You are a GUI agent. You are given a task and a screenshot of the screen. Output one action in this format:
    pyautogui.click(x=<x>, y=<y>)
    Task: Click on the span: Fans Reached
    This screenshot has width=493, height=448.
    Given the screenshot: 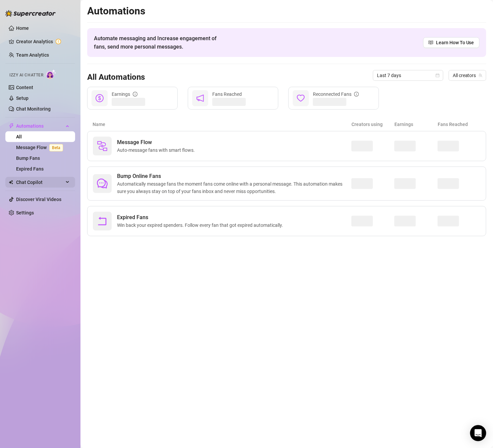 What is the action you would take?
    pyautogui.click(x=227, y=94)
    